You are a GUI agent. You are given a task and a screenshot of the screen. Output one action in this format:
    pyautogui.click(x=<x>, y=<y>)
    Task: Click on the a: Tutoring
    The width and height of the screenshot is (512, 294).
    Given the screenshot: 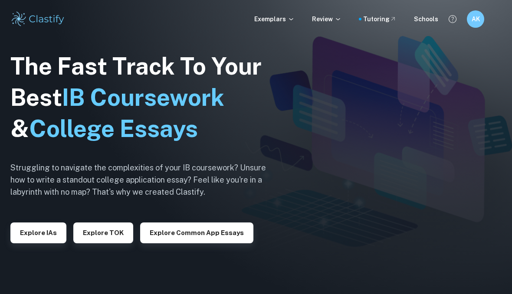 What is the action you would take?
    pyautogui.click(x=380, y=19)
    